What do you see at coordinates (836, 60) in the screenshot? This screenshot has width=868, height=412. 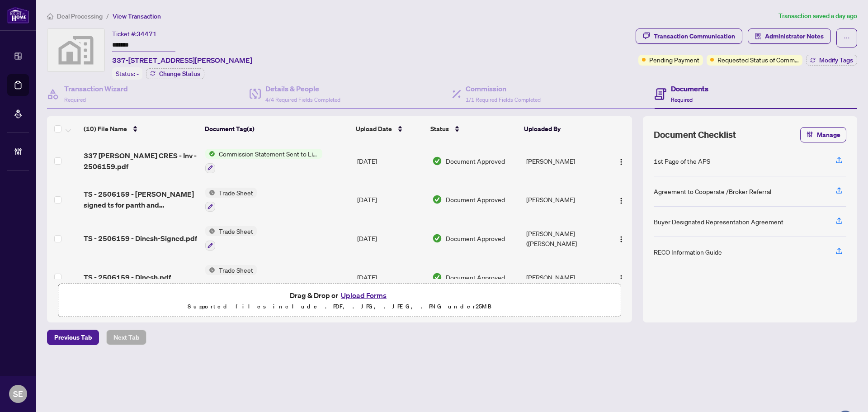 I see `span: Modify Tags` at bounding box center [836, 60].